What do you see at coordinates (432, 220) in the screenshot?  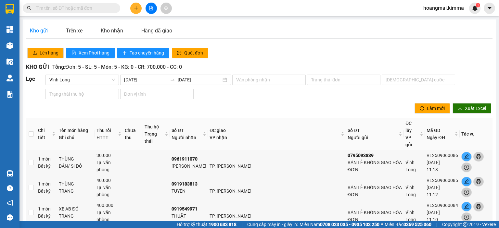 I see `span: 11:10` at bounding box center [432, 220].